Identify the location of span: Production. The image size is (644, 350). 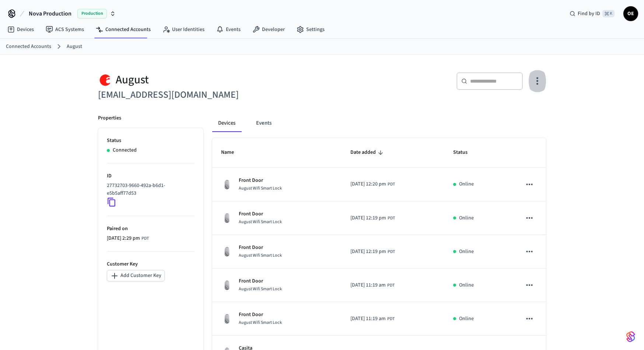
(92, 14).